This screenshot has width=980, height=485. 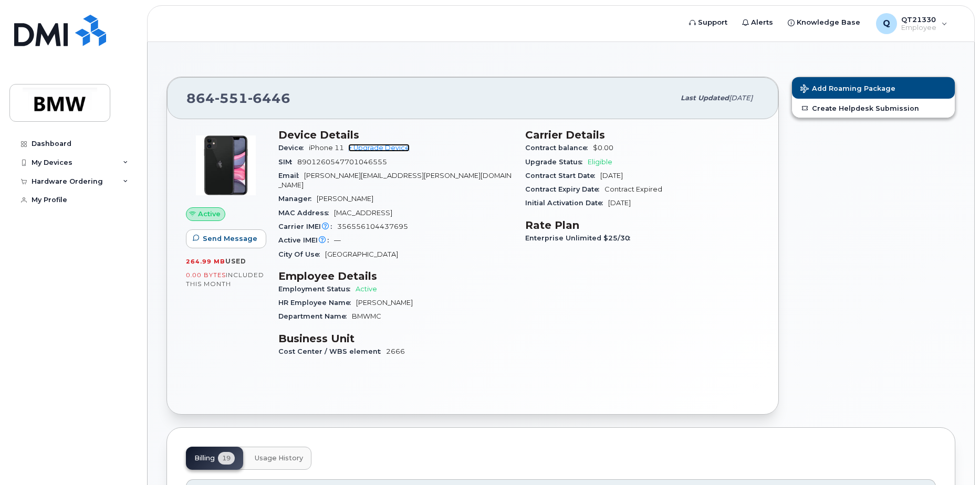 I want to click on span: 8901260547701046555, so click(x=342, y=162).